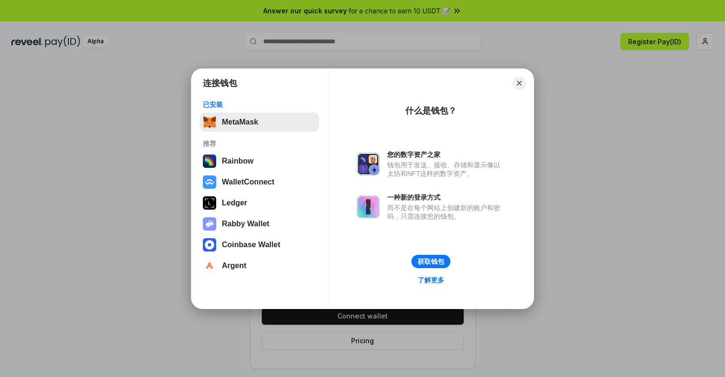 The image size is (725, 377). Describe the element at coordinates (431, 261) in the screenshot. I see `div: 获取钱包` at that location.